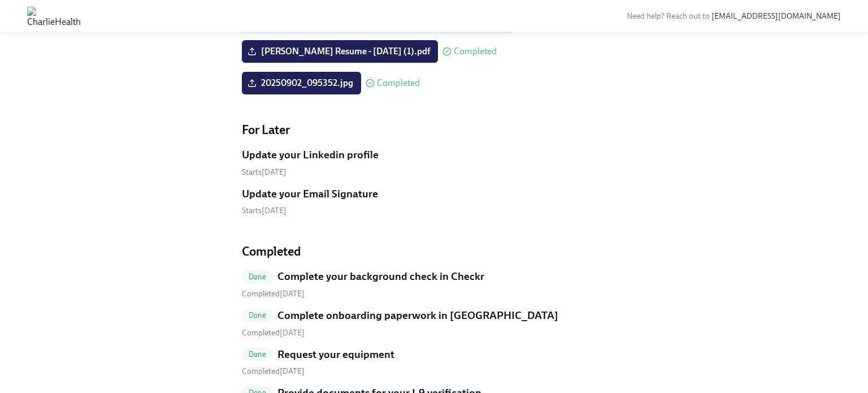 The image size is (868, 393). Describe the element at coordinates (381, 276) in the screenshot. I see `h5: Complete your background check in Checkr` at that location.